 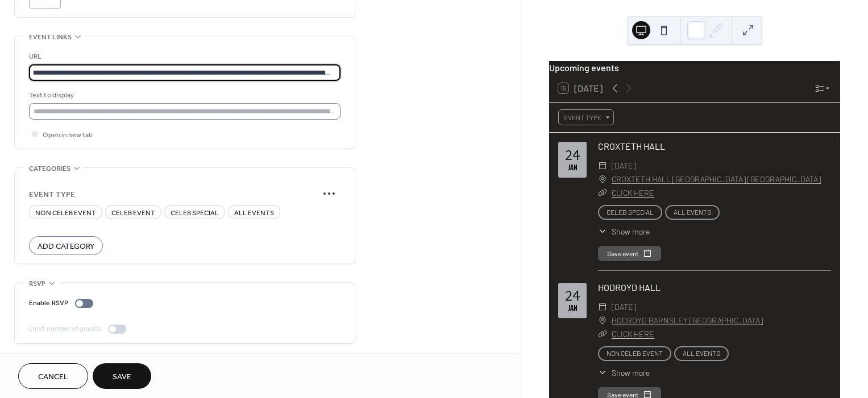 I want to click on span: Event links, so click(x=50, y=37).